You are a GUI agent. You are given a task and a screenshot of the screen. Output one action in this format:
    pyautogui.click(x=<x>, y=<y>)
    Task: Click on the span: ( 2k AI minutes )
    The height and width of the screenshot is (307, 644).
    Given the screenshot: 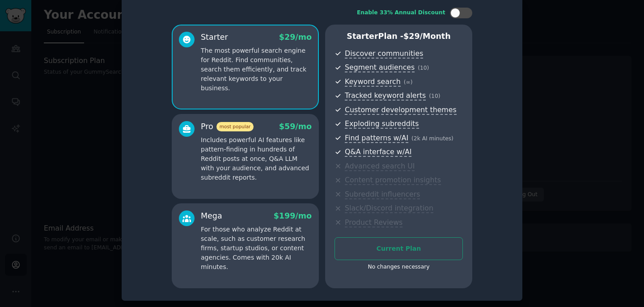 What is the action you would take?
    pyautogui.click(x=433, y=139)
    